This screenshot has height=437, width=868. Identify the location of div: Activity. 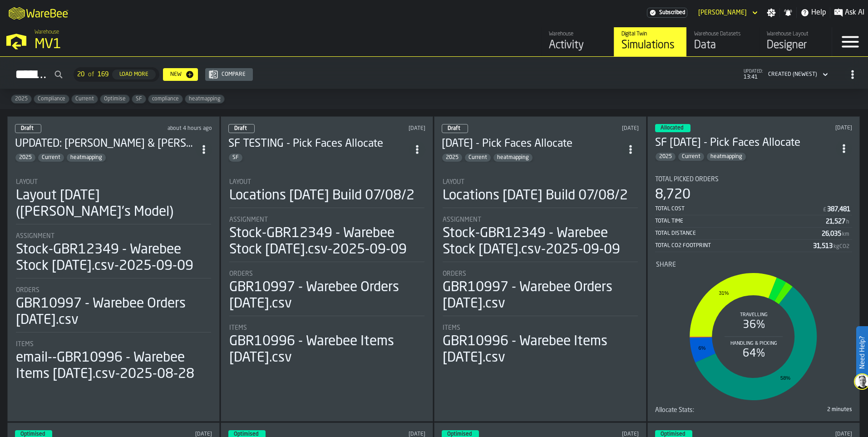
(578, 45).